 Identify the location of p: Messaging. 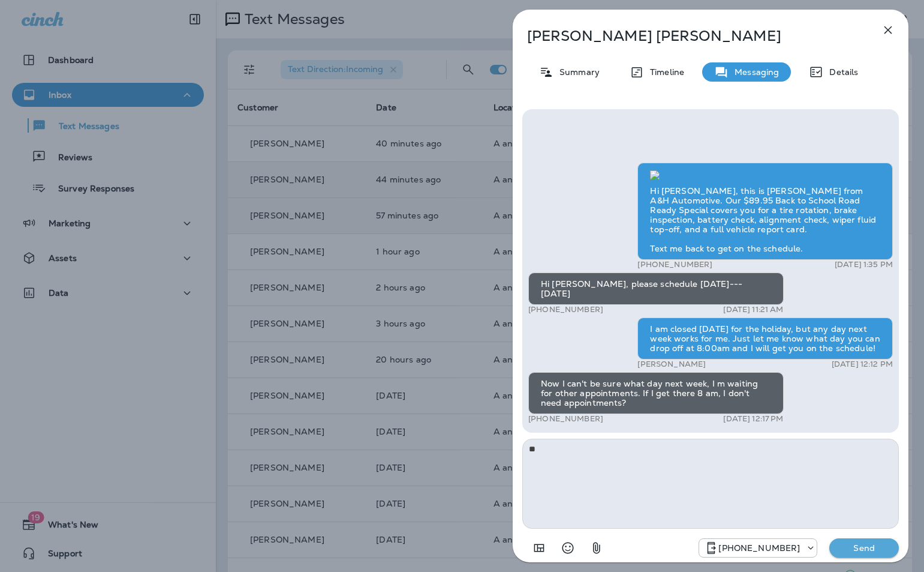
(754, 72).